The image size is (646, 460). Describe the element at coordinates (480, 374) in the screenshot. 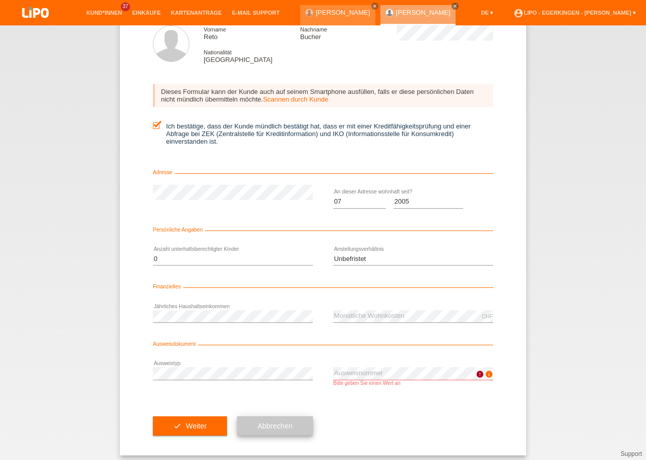

I see `i: error` at that location.